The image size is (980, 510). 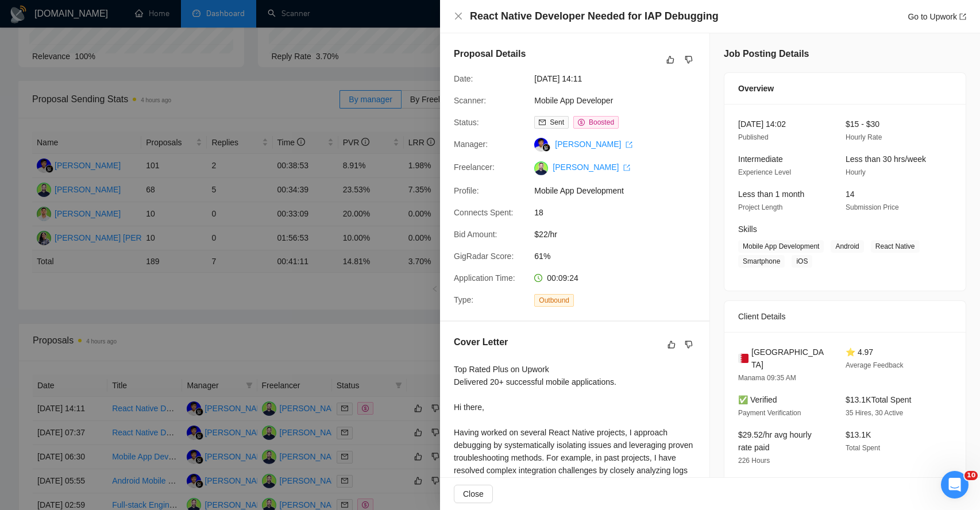 What do you see at coordinates (484, 213) in the screenshot?
I see `span: Connects Spent:` at bounding box center [484, 213].